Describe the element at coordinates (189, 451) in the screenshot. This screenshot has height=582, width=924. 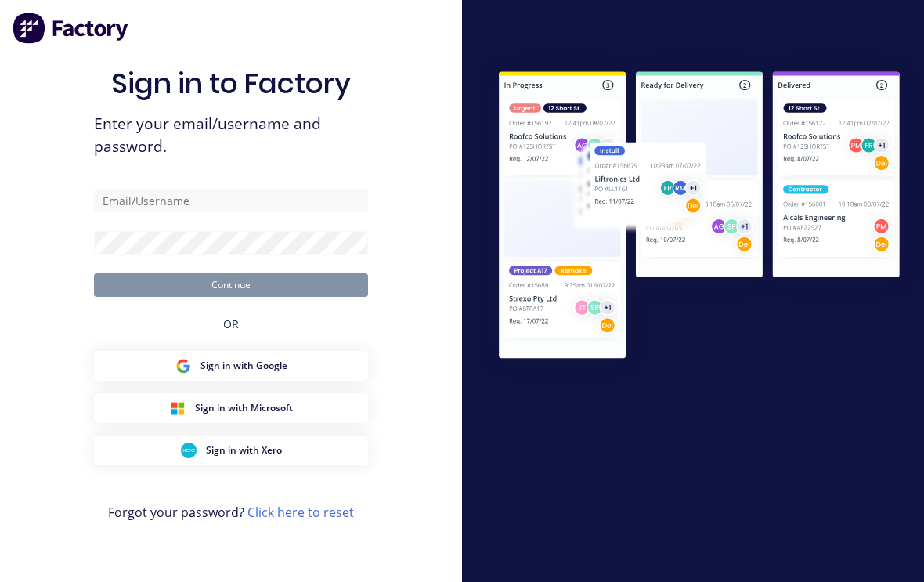
I see `img: Xero Sign in` at that location.